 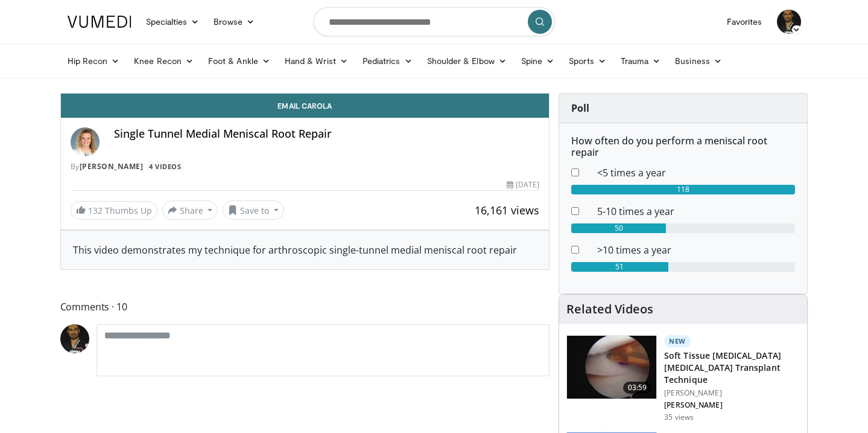 What do you see at coordinates (744, 22) in the screenshot?
I see `a: Favorites` at bounding box center [744, 22].